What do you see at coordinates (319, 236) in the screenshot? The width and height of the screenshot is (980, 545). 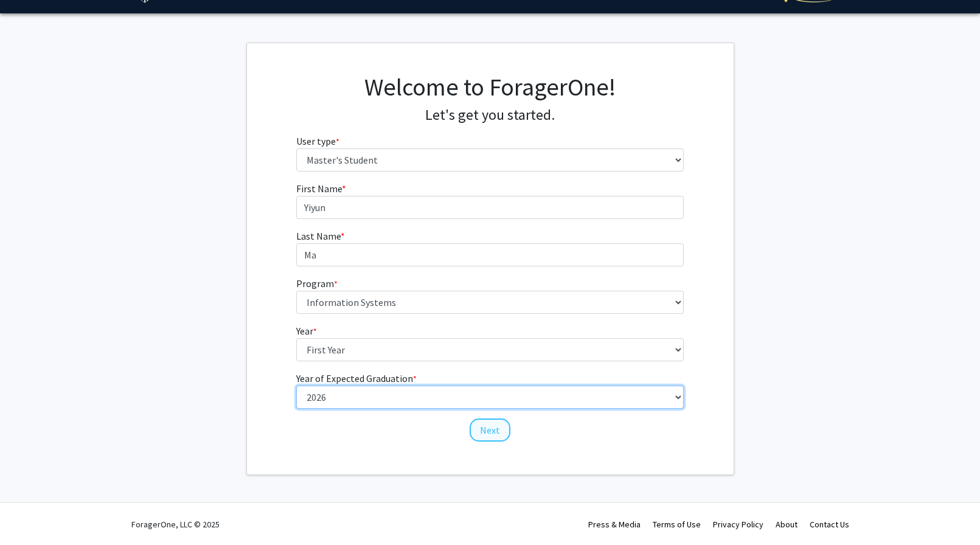 I see `span: Last Name` at bounding box center [319, 236].